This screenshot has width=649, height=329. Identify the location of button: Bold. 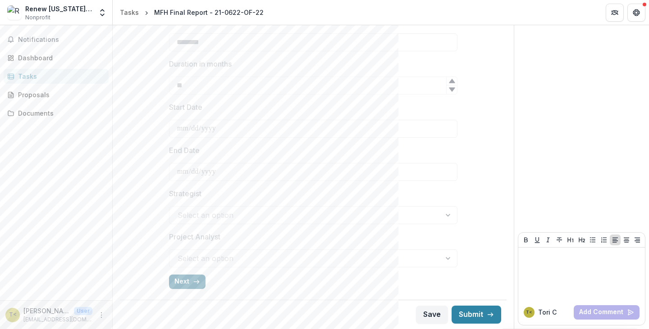
(526, 240).